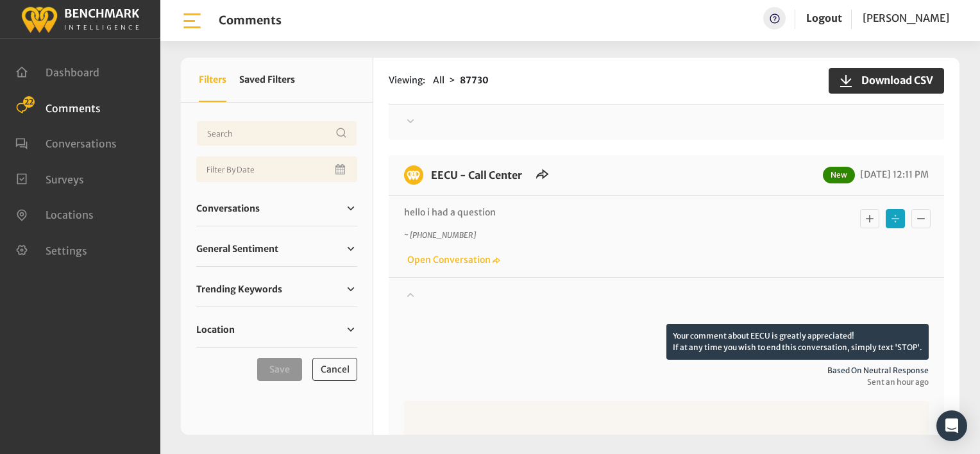 This screenshot has width=980, height=454. Describe the element at coordinates (335, 370) in the screenshot. I see `button: Cancel` at that location.